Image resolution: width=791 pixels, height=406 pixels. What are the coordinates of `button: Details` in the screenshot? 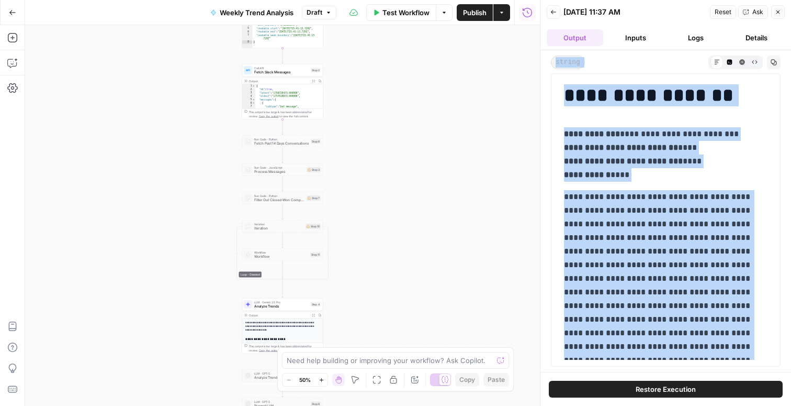 It's located at (757, 38).